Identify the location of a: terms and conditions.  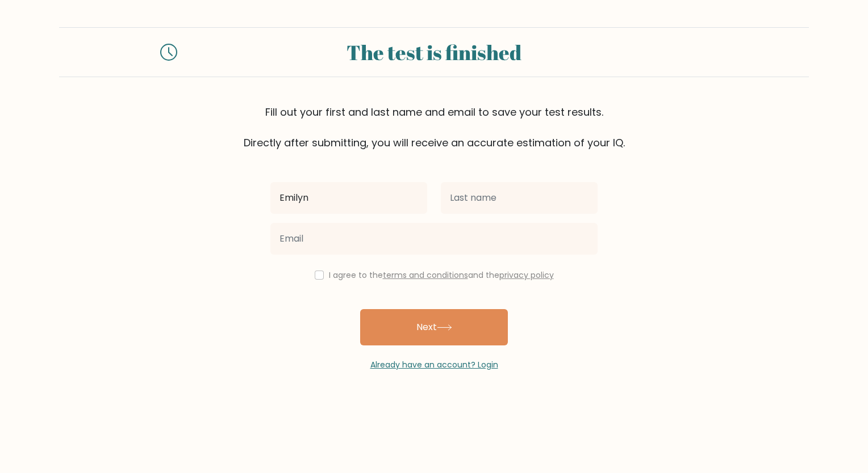
(426, 275).